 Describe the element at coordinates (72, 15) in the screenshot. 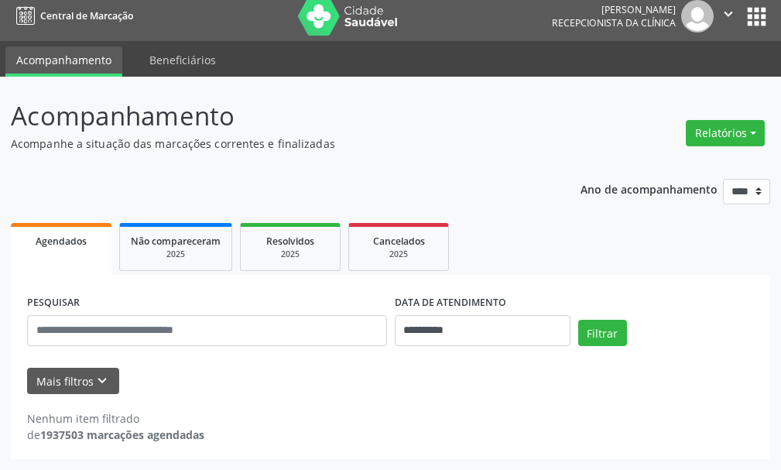

I see `a: Central de Marcação` at that location.